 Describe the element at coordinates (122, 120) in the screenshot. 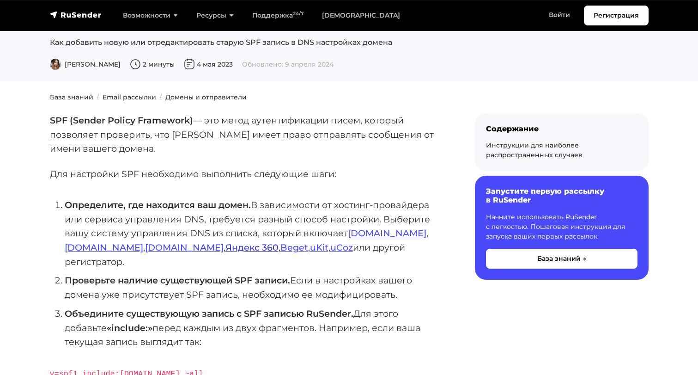

I see `strong: SPF (Sender Policy Framework)` at that location.